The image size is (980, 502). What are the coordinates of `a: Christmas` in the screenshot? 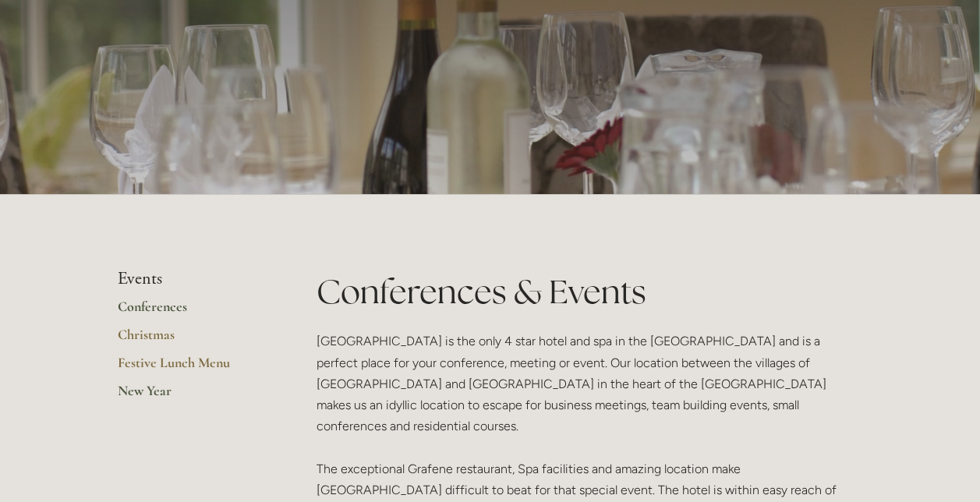 It's located at (192, 340).